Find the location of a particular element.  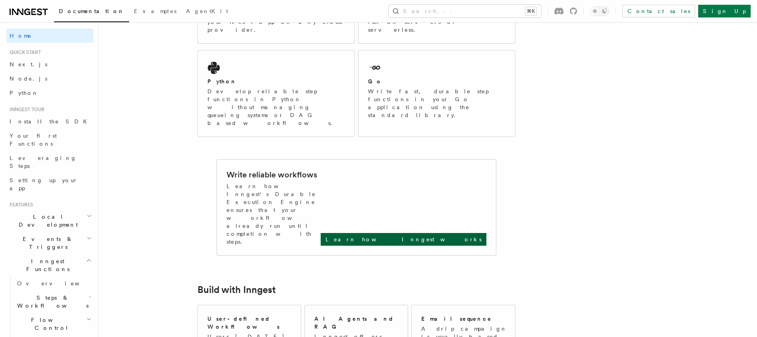

span: Steps & Workflows is located at coordinates (51, 302).